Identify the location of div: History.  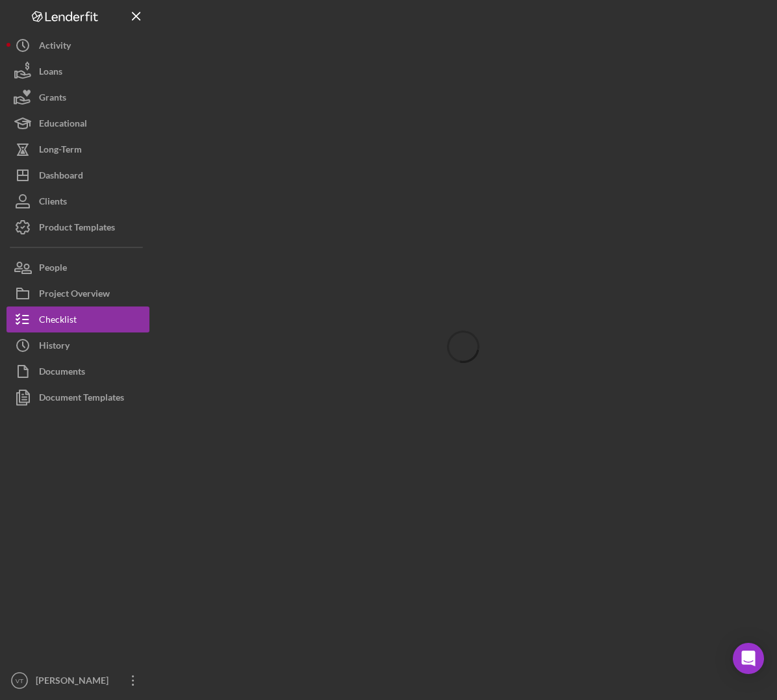
(54, 346).